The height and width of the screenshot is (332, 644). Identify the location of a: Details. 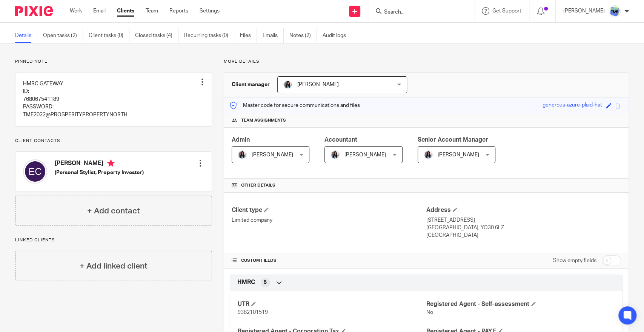
(26, 36).